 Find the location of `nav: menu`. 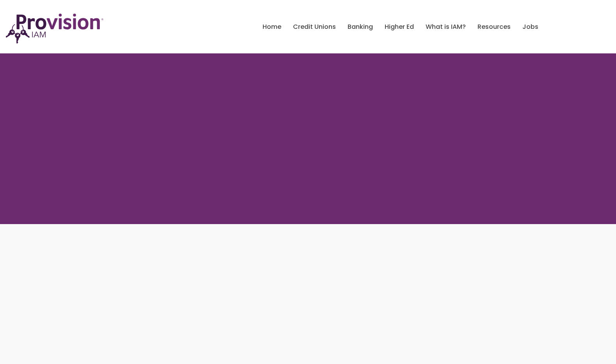

nav: menu is located at coordinates (400, 27).